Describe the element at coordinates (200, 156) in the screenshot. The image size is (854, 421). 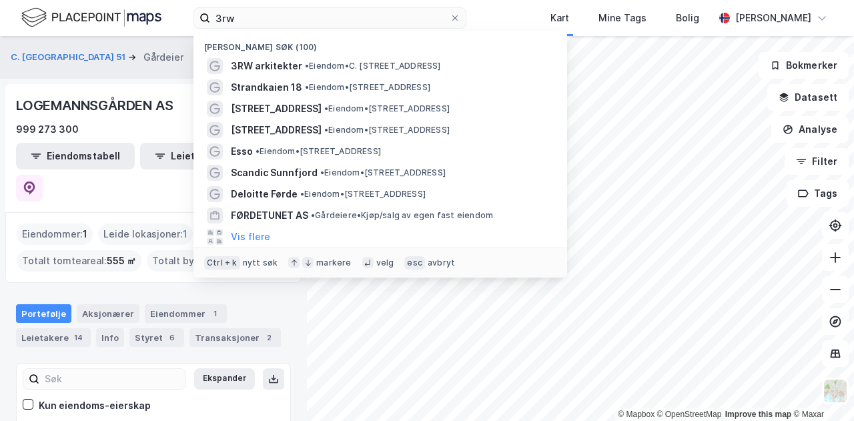
I see `button: Leietakertabell` at that location.